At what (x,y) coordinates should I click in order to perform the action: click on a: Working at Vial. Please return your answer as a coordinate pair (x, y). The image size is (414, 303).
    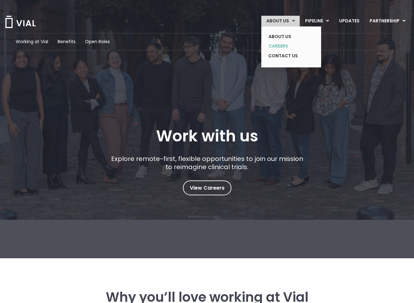
    Looking at the image, I should click on (32, 42).